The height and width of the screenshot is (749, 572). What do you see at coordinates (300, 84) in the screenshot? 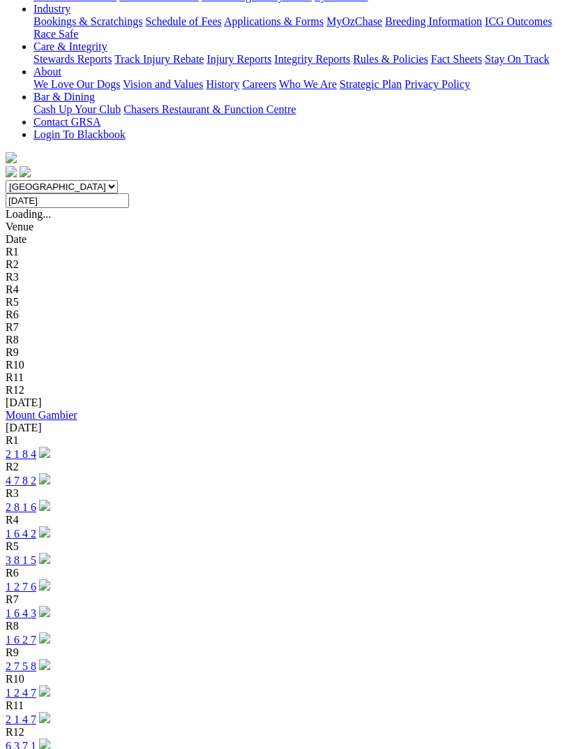
I see `div: About` at bounding box center [300, 84].